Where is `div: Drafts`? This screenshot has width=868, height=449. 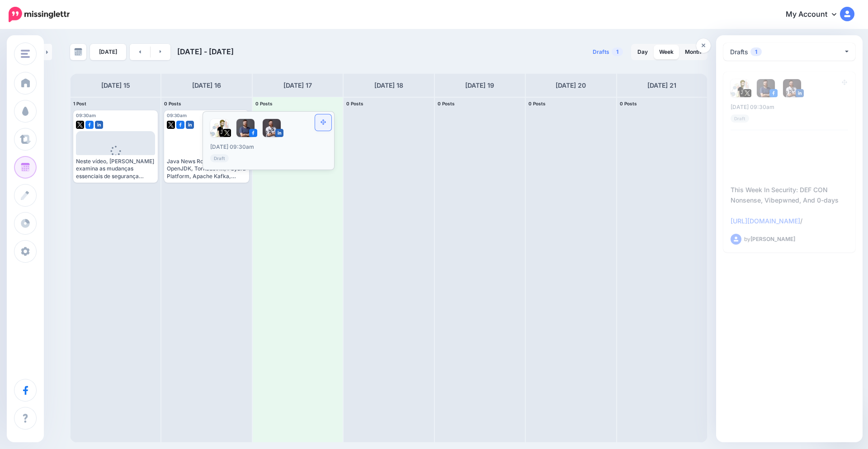 div: Drafts is located at coordinates (746, 52).